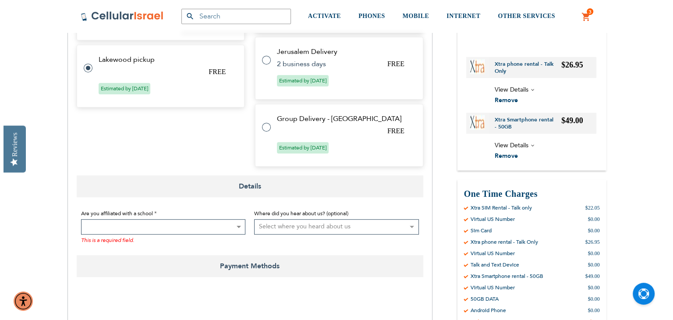  Describe the element at coordinates (119, 16) in the screenshot. I see `img: Cellular Israel Logo` at that location.